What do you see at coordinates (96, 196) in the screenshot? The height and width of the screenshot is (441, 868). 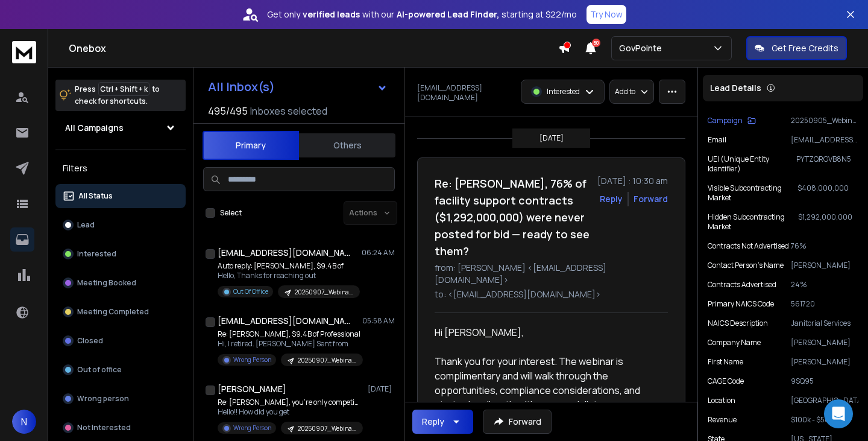 I see `p: All Status` at bounding box center [96, 196].